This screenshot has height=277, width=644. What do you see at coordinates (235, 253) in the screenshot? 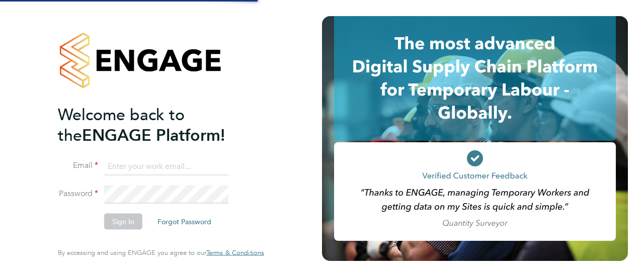
I see `span: Terms & Conditions` at bounding box center [235, 253].